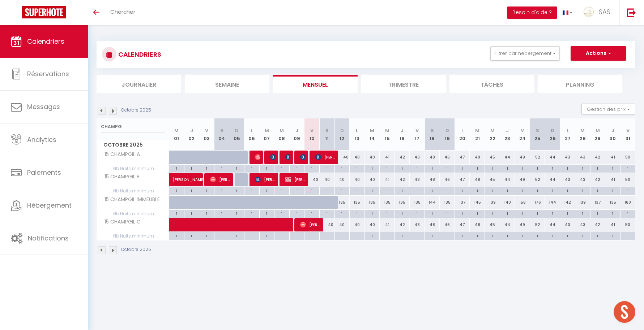 The width and height of the screenshot is (644, 330). What do you see at coordinates (402, 179) in the screenshot?
I see `div: 42` at bounding box center [402, 179].